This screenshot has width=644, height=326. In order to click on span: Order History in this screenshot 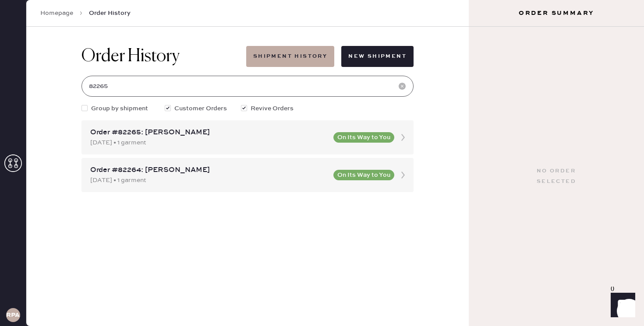, I will do `click(110, 13)`.